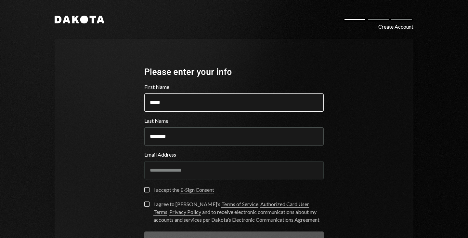  What do you see at coordinates (315, 102) in the screenshot?
I see `keeper-lock: Open Keeper Popup` at bounding box center [315, 102].